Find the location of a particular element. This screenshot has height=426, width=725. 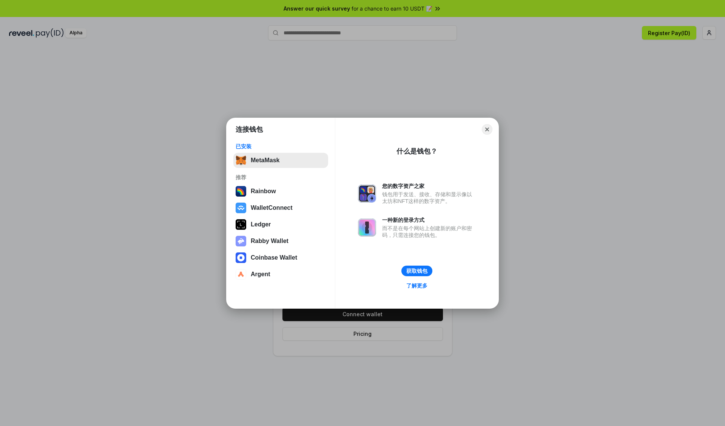

div: 获取钱包 is located at coordinates (417, 271).